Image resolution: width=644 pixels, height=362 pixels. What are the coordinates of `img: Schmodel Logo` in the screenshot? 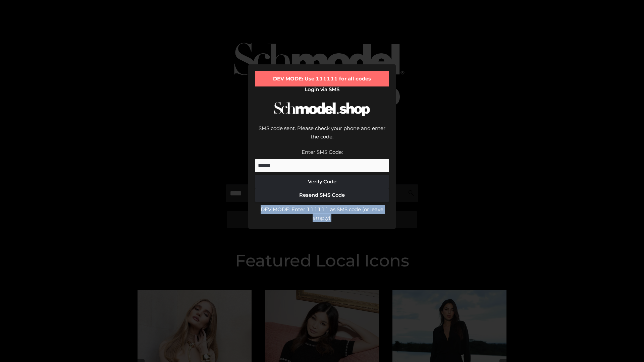 It's located at (322, 109).